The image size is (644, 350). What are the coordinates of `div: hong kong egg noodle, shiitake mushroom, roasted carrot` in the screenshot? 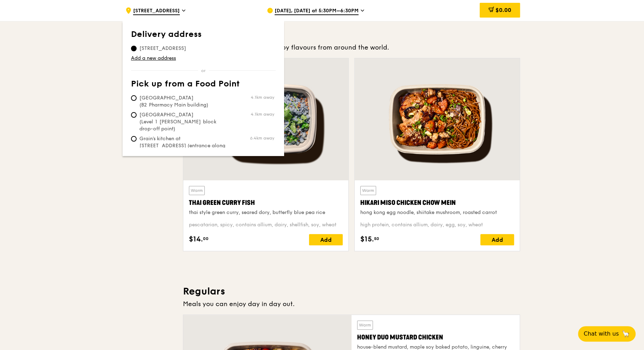 It's located at (437, 212).